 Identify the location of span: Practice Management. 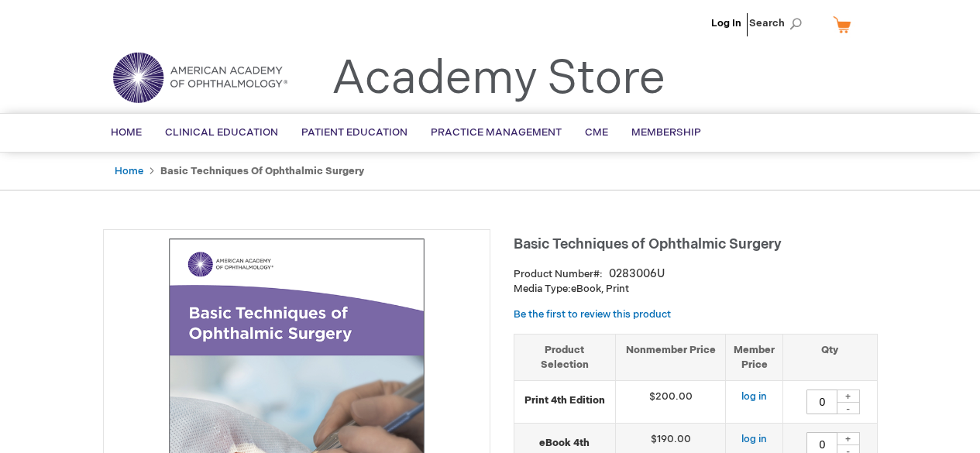
(495, 132).